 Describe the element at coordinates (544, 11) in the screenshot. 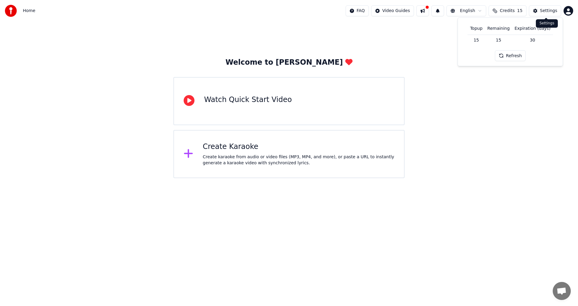

I see `button: Settings` at that location.